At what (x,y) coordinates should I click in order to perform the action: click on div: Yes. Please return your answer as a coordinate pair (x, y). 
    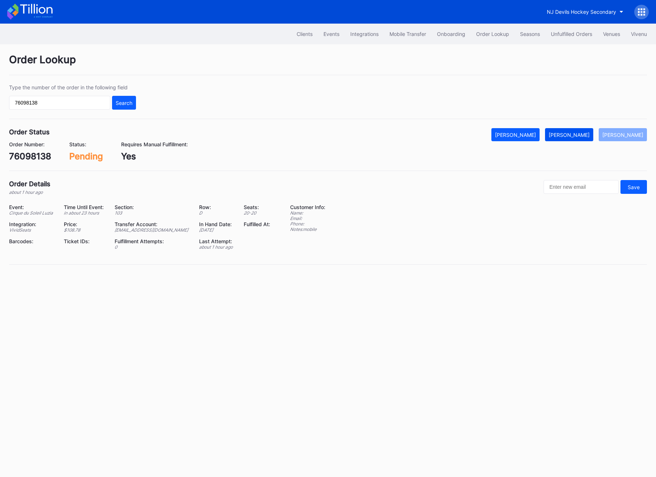
    Looking at the image, I should click on (155, 156).